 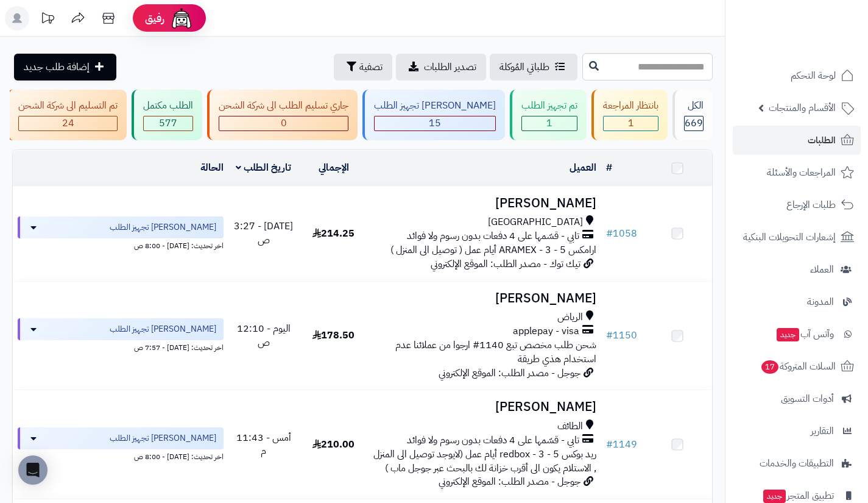 I want to click on a: تاريخ الطلب, so click(x=263, y=168).